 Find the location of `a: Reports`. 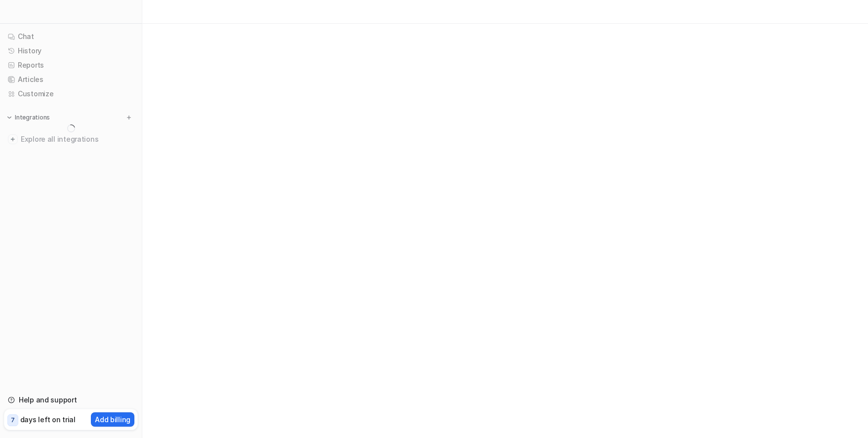

a: Reports is located at coordinates (71, 65).